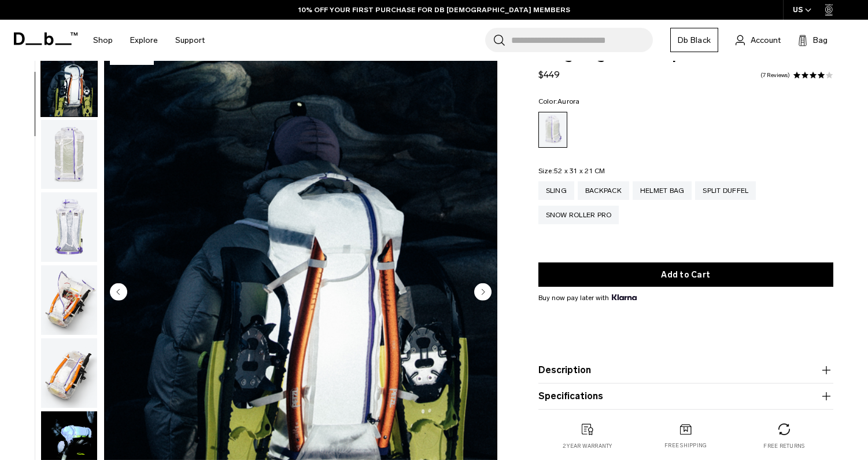  I want to click on button: Weigh_Lighter_Backpack_25L_Lifestyle_new.png, so click(69, 81).